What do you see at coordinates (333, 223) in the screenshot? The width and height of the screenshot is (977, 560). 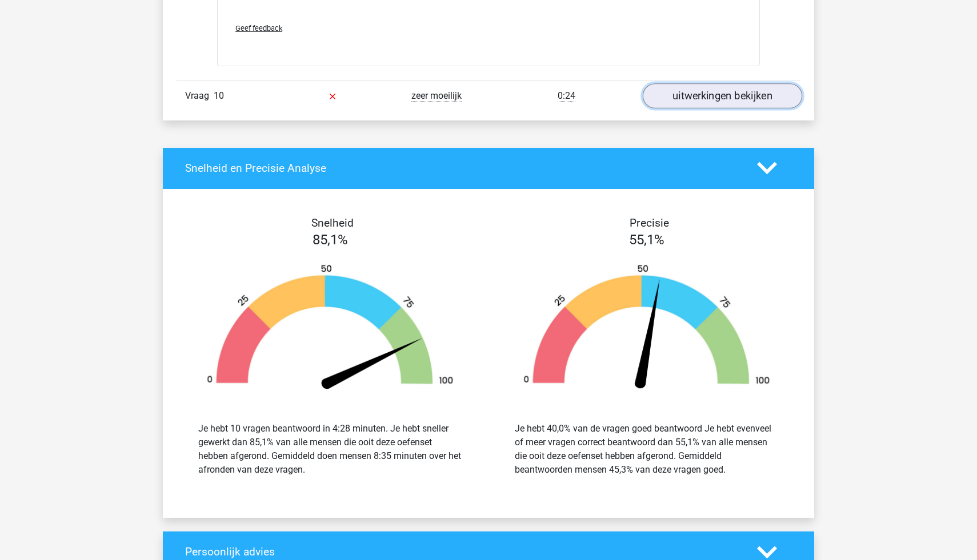 I see `h4: Snelheid` at bounding box center [333, 223].